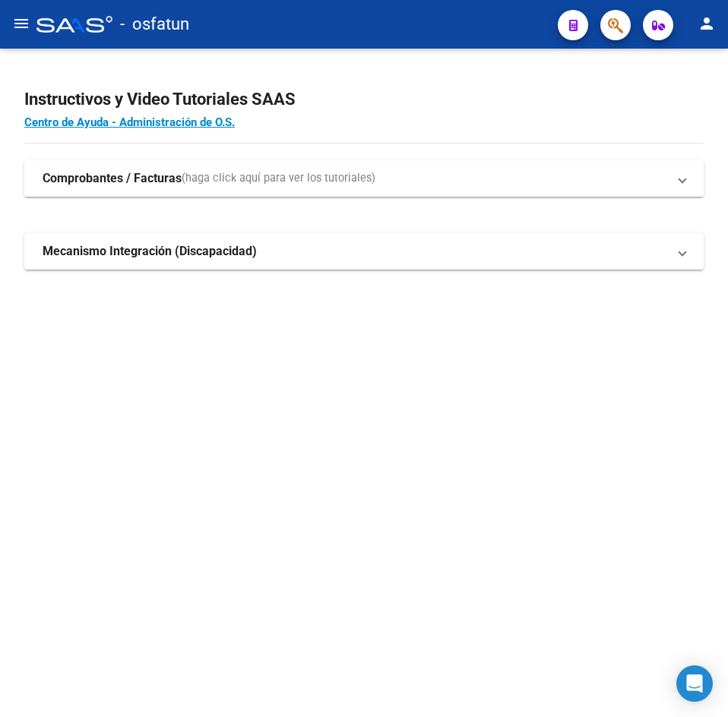 This screenshot has width=728, height=717. What do you see at coordinates (364, 179) in the screenshot?
I see `mat-expansion-panel-header: Comprobantes / Facturas(haga click aquí para ver los tutoriales)` at bounding box center [364, 179].